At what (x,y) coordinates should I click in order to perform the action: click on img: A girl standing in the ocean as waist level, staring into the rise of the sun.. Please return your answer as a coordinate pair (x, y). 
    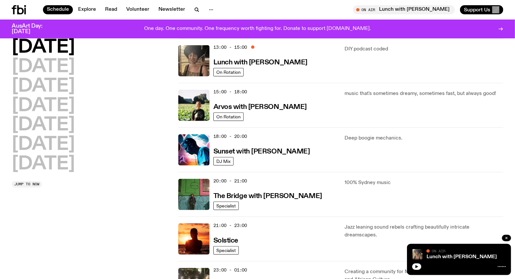
    Looking at the image, I should click on (194, 239).